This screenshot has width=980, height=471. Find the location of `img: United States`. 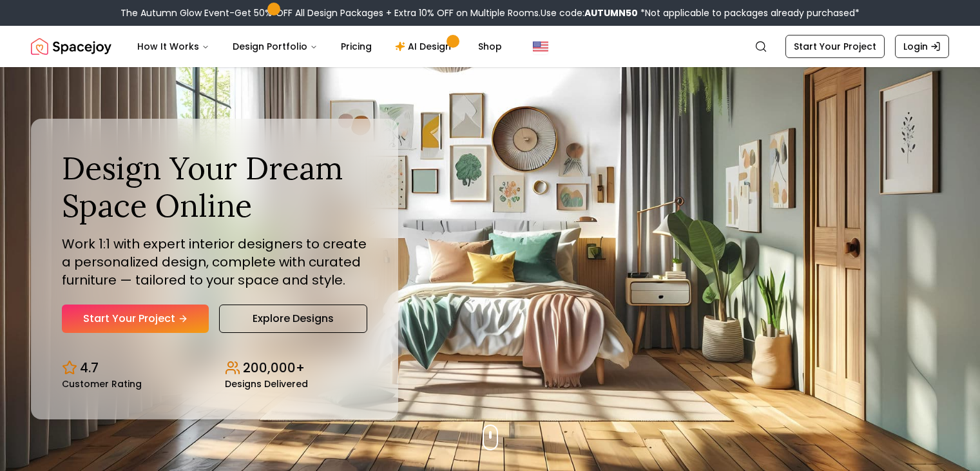

img: United States is located at coordinates (540, 47).